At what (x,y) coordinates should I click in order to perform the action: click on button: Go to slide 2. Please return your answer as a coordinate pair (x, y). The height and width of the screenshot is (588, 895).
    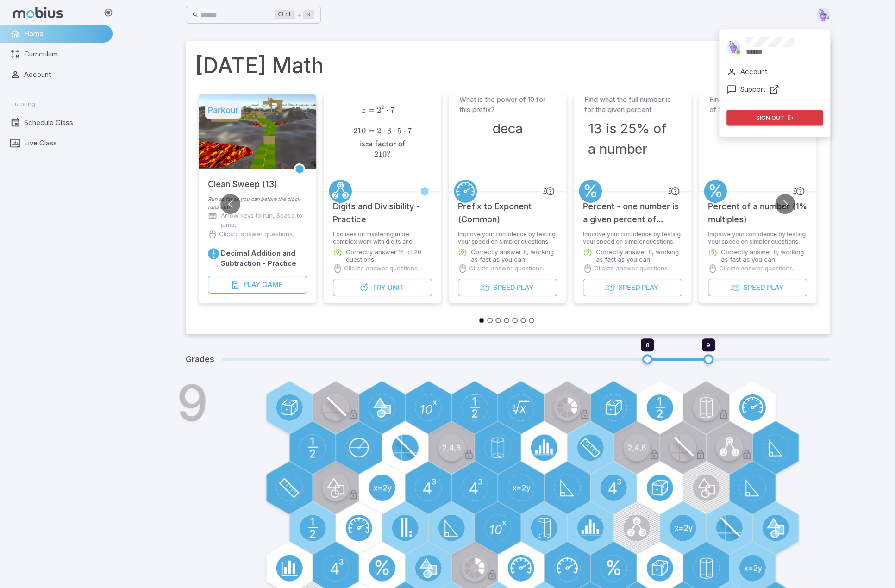
    Looking at the image, I should click on (489, 320).